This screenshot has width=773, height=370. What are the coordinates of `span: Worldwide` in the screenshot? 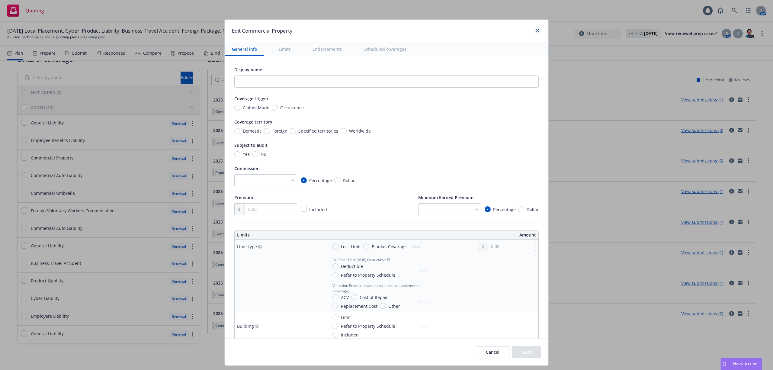 It's located at (360, 131).